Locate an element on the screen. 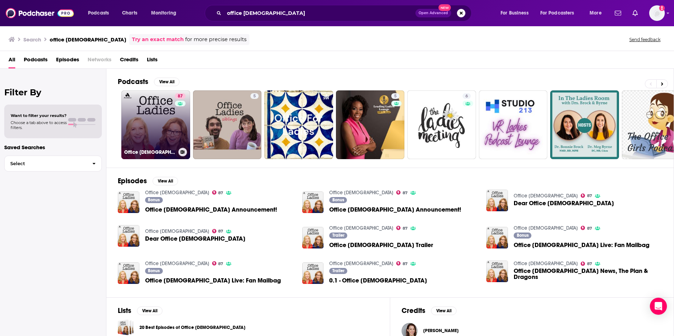 The width and height of the screenshot is (674, 336). button: Select is located at coordinates (53, 164).